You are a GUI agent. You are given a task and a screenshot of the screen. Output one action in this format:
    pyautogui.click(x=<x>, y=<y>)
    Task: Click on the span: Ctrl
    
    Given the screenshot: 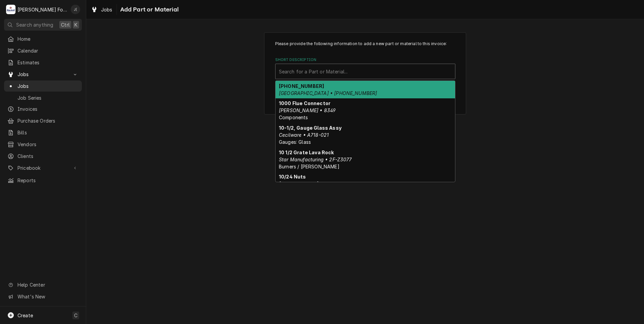 What is the action you would take?
    pyautogui.click(x=65, y=25)
    